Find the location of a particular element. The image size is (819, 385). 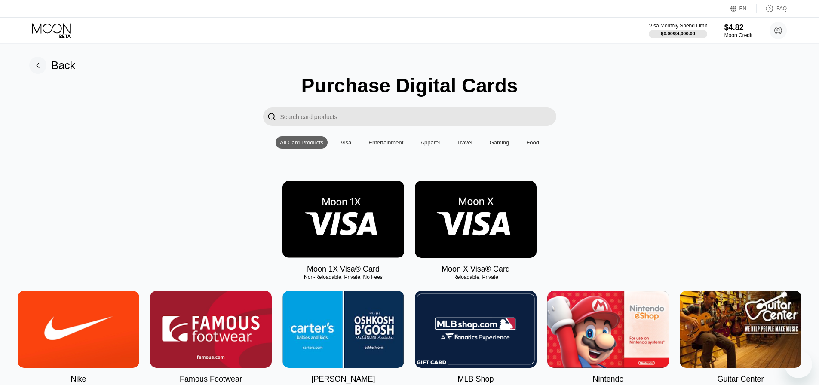

div: Reloadable, Private is located at coordinates (475, 277).